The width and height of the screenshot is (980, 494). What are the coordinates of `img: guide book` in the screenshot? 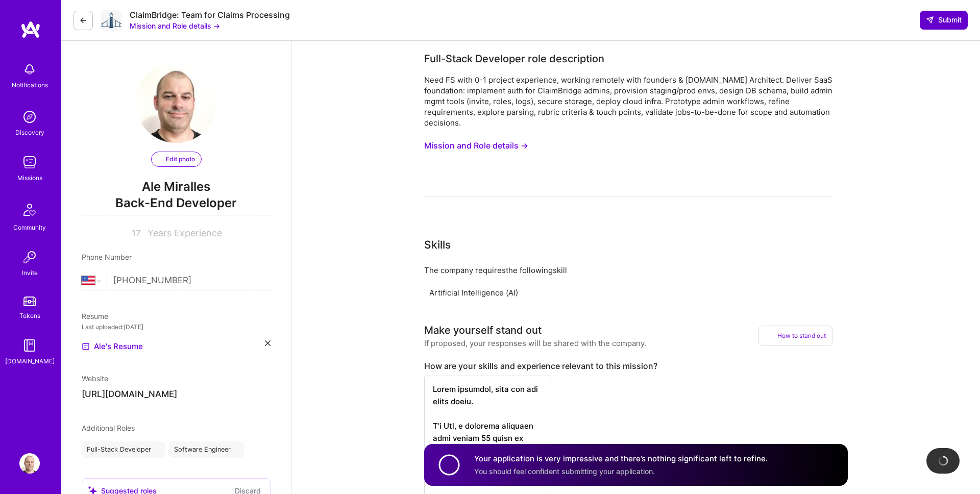 It's located at (29, 346).